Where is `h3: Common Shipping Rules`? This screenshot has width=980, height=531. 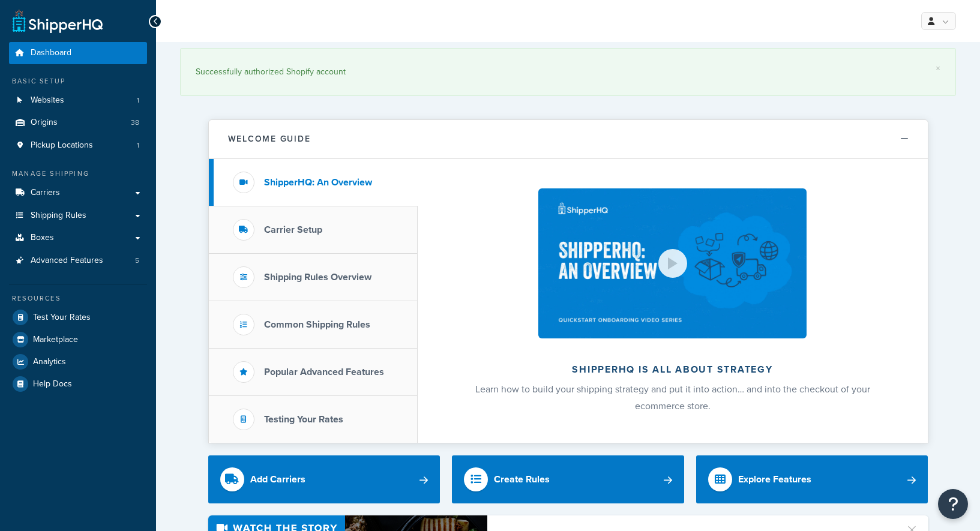
h3: Common Shipping Rules is located at coordinates (317, 325).